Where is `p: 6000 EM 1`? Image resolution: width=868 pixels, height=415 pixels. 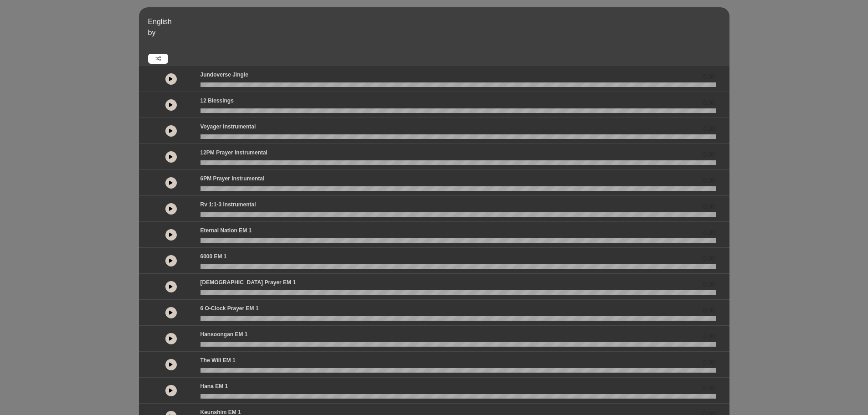 p: 6000 EM 1 is located at coordinates (214, 256).